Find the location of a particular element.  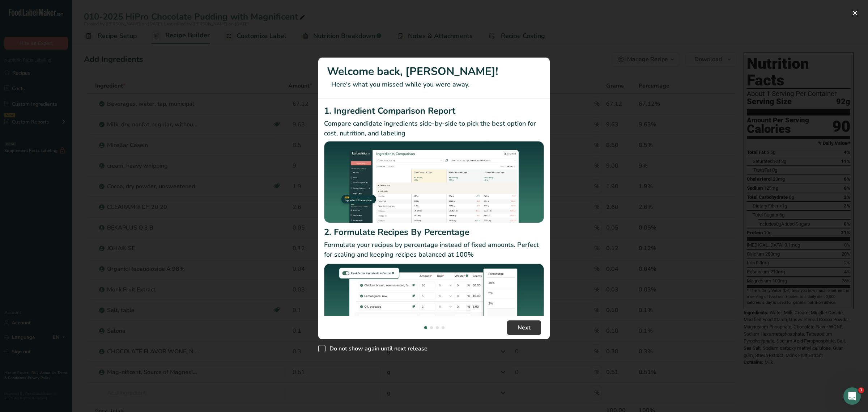

button: Next is located at coordinates (524, 327).